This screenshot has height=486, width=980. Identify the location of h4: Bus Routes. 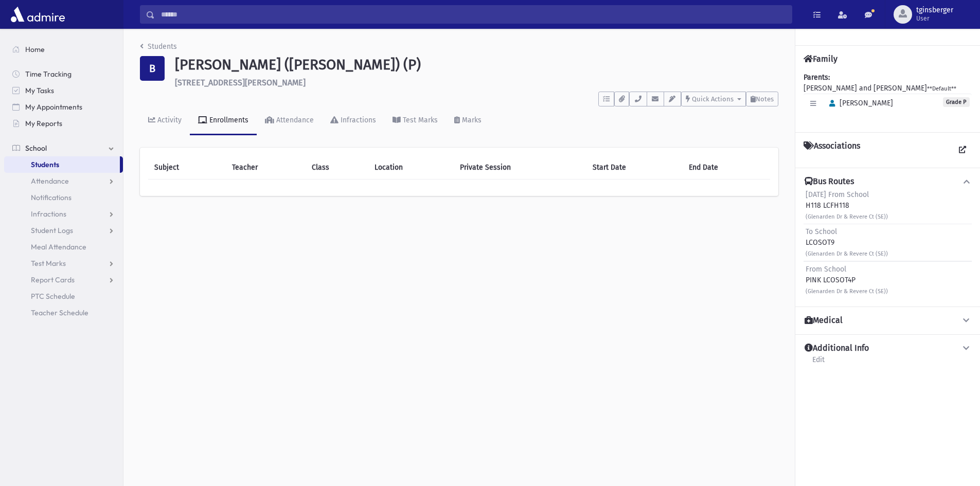
(830, 182).